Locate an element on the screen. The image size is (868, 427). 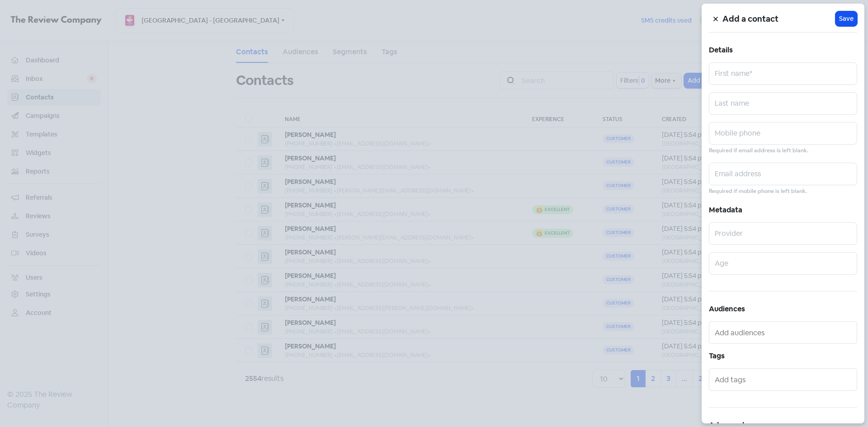
input: Provider is located at coordinates (783, 233).